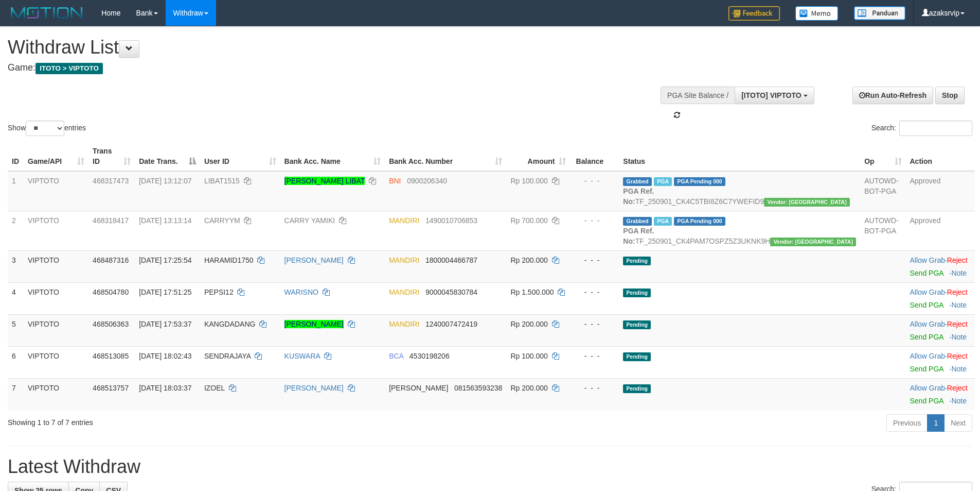 This screenshot has height=491, width=980. What do you see at coordinates (922, 129) in the screenshot?
I see `label: Search:` at bounding box center [922, 129].